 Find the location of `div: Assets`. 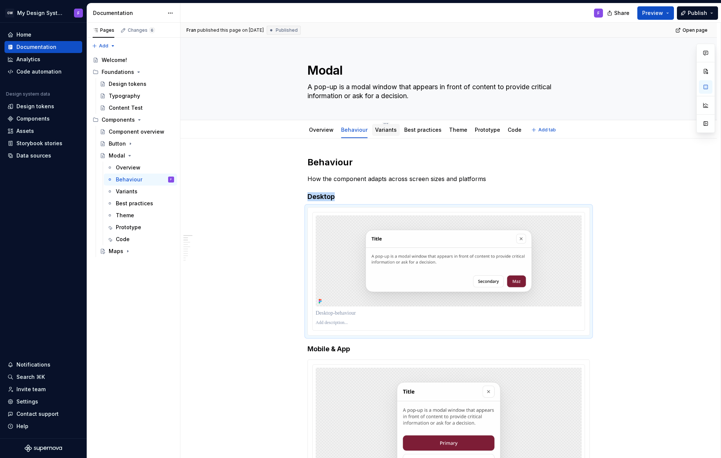

div: Assets is located at coordinates (25, 131).